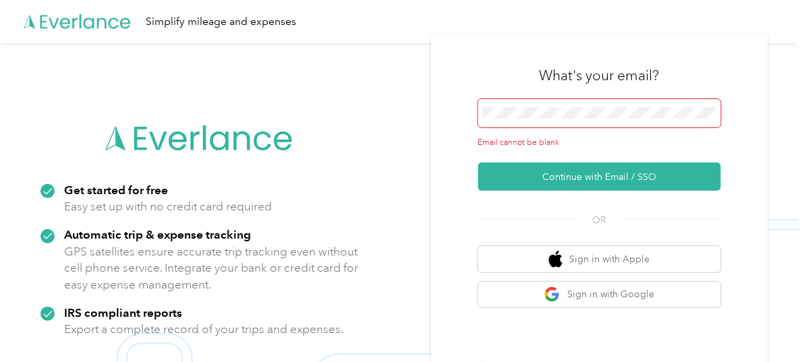 The image size is (806, 362). What do you see at coordinates (553, 295) in the screenshot?
I see `img: google logo` at bounding box center [553, 295].